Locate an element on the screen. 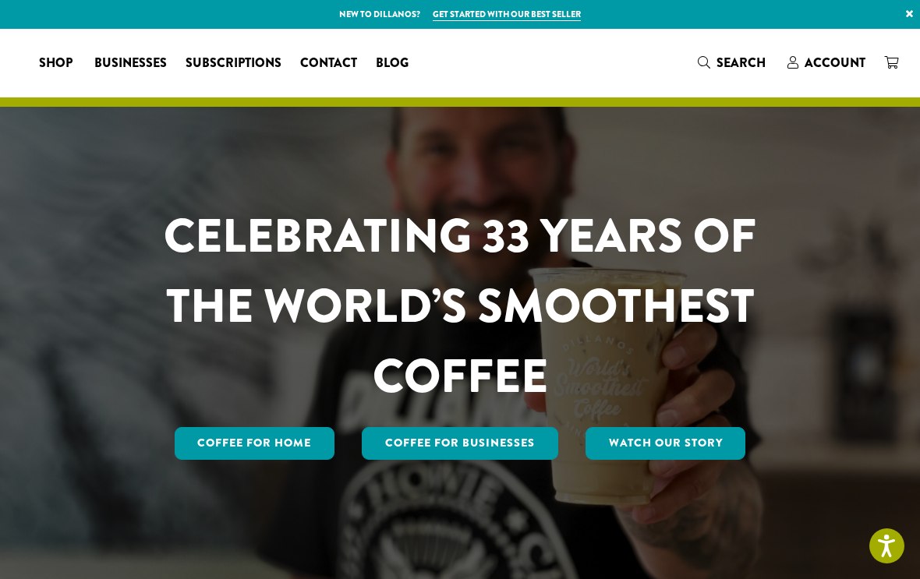 The height and width of the screenshot is (579, 920). a: Coffee for Home is located at coordinates (255, 444).